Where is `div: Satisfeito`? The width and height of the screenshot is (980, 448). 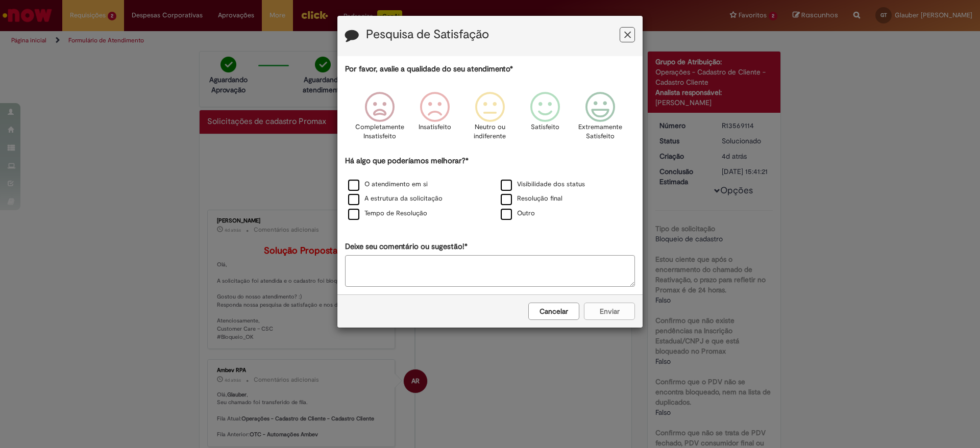 div: Satisfeito is located at coordinates (545, 119).